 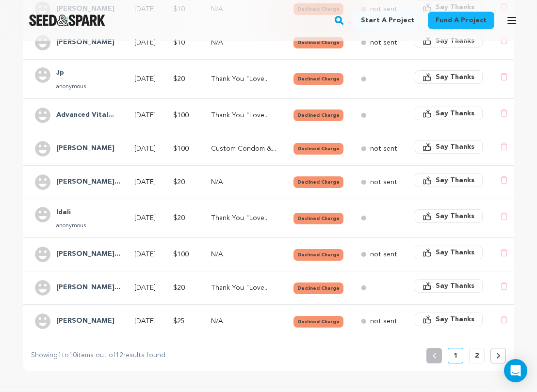 I want to click on div: Open Intercom Messenger, so click(x=516, y=371).